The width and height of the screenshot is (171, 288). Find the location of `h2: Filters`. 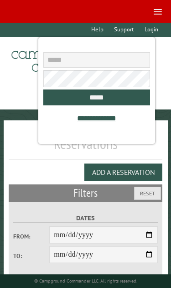

h2: Filters is located at coordinates (86, 193).